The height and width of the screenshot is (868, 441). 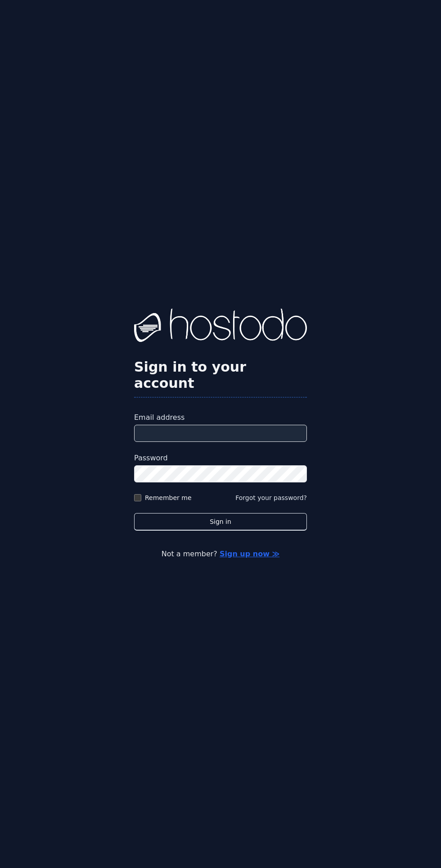 I want to click on label: Remember me, so click(x=169, y=498).